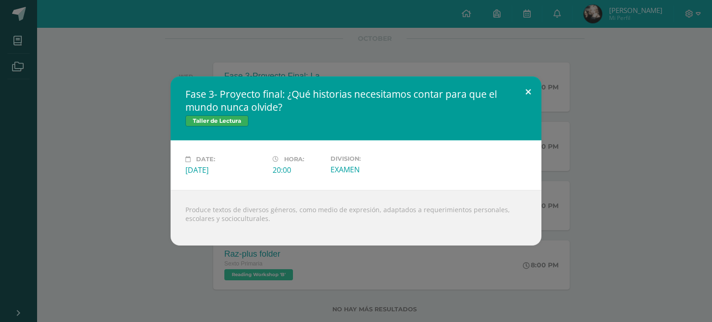  I want to click on div: Produce textos de diversos géneros, como medio de expresión, adaptados a requerimientos personale..., so click(356, 218).